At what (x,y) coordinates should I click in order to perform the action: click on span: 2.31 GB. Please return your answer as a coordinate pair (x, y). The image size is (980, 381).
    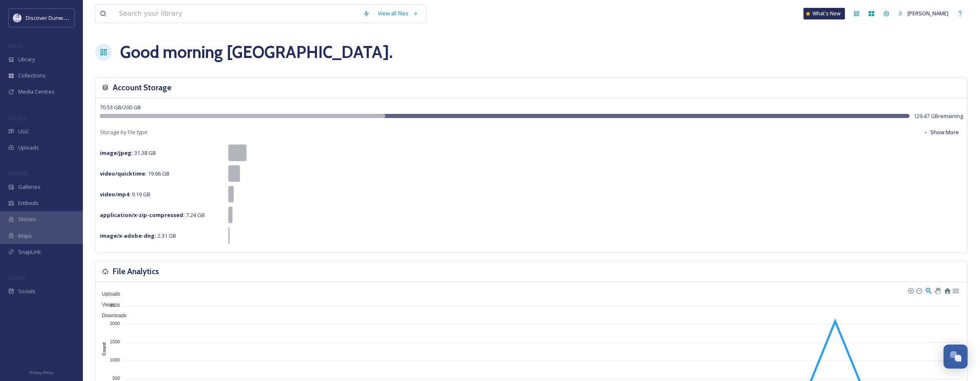
    Looking at the image, I should click on (138, 236).